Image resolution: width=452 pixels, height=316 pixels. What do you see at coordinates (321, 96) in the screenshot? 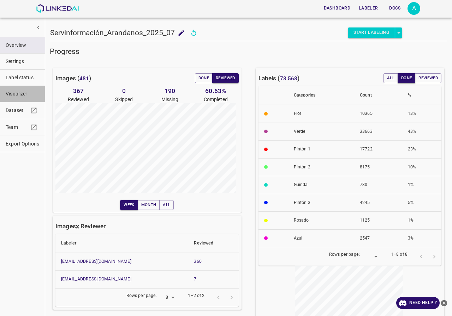
I see `th: Categories` at bounding box center [321, 96].